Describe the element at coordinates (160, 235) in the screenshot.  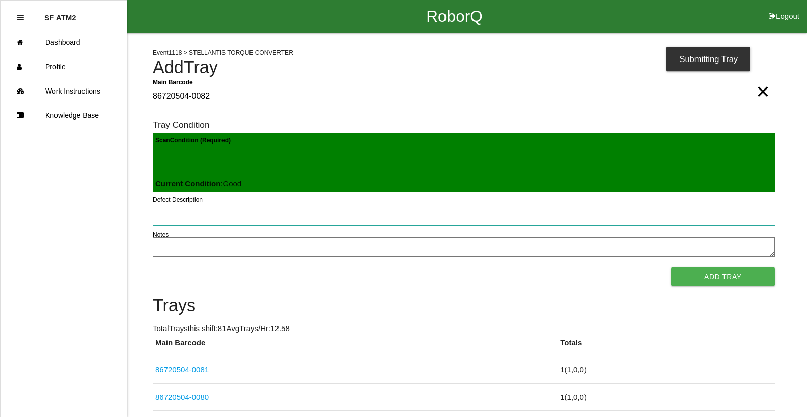
I see `label: Notes` at that location.